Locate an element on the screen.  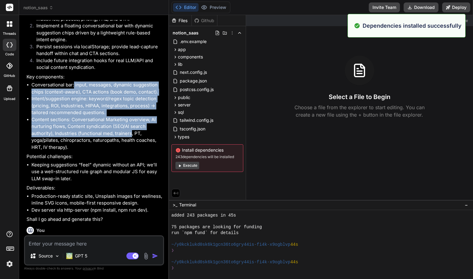
img: attachment is located at coordinates (146, 256).